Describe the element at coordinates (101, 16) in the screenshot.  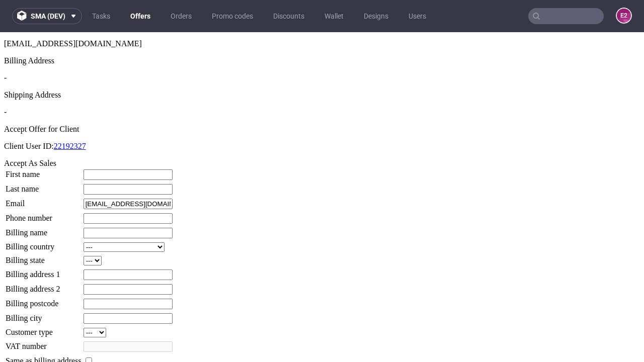
I see `a: Tasks` at that location.